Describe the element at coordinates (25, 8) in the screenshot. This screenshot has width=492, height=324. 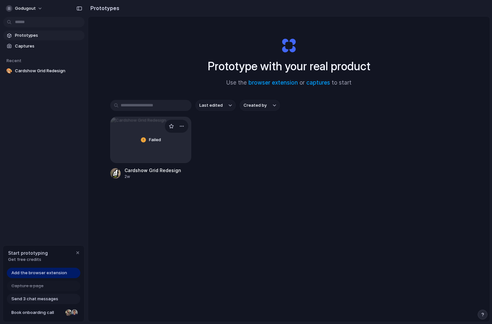
I see `span: godugout` at that location.